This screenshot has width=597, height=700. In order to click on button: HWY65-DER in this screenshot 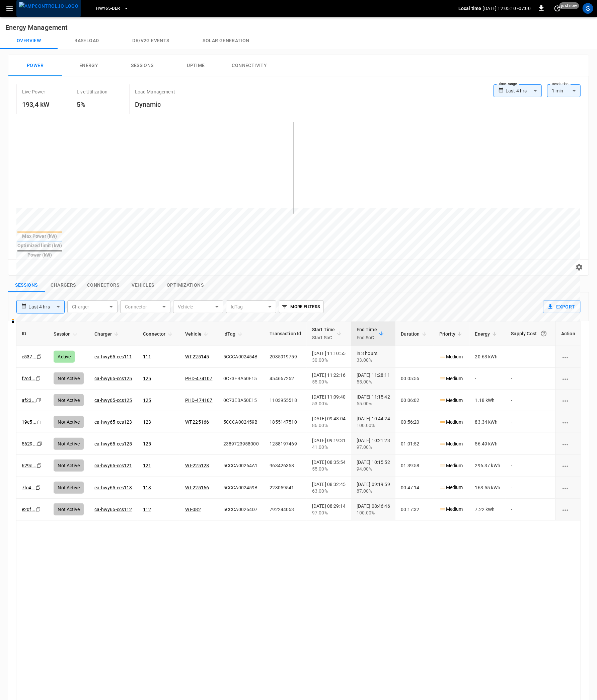, I will do `click(113, 9)`.